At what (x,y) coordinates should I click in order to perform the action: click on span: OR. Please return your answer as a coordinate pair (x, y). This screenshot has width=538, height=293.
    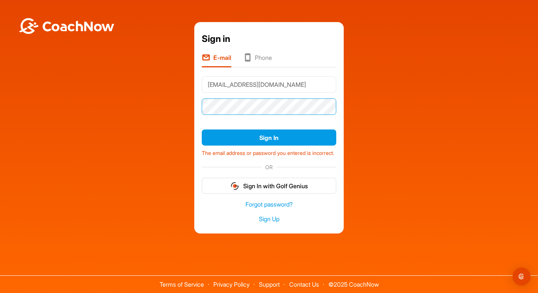
    Looking at the image, I should click on (269, 167).